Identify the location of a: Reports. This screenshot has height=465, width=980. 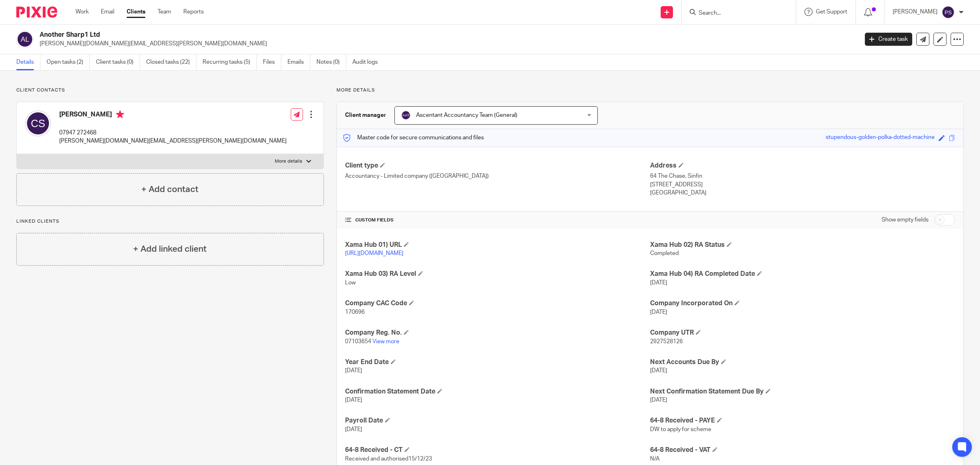
(194, 12).